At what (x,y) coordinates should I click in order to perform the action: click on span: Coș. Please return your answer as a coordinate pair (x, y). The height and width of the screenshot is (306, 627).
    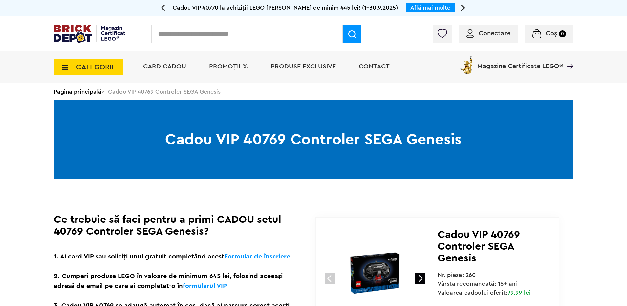
    Looking at the image, I should click on (551, 33).